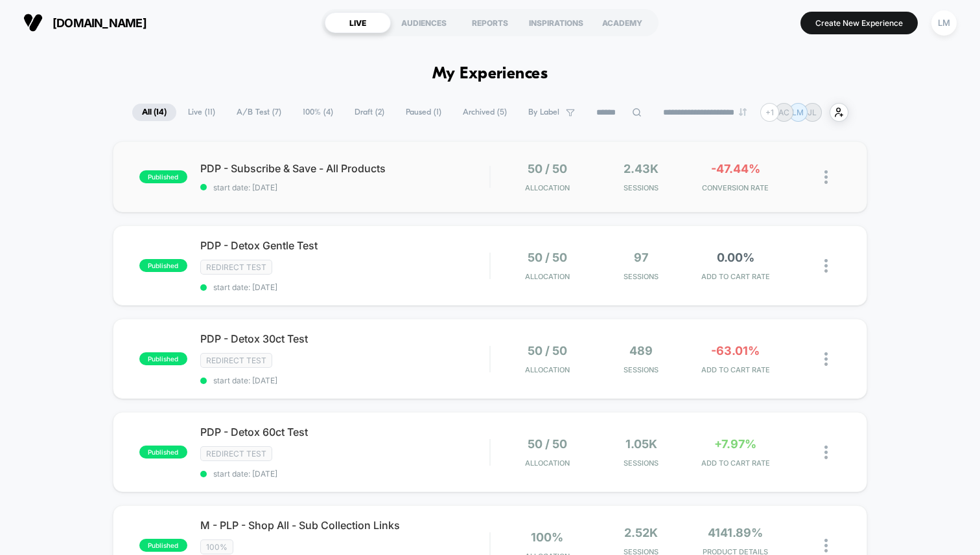 Image resolution: width=980 pixels, height=555 pixels. I want to click on div: REPORTS, so click(490, 23).